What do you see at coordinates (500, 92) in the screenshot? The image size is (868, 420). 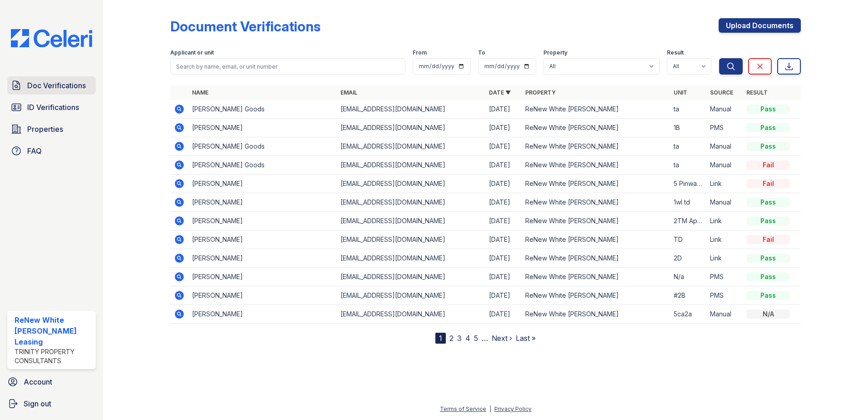 I see `a: Date ▼` at bounding box center [500, 92].